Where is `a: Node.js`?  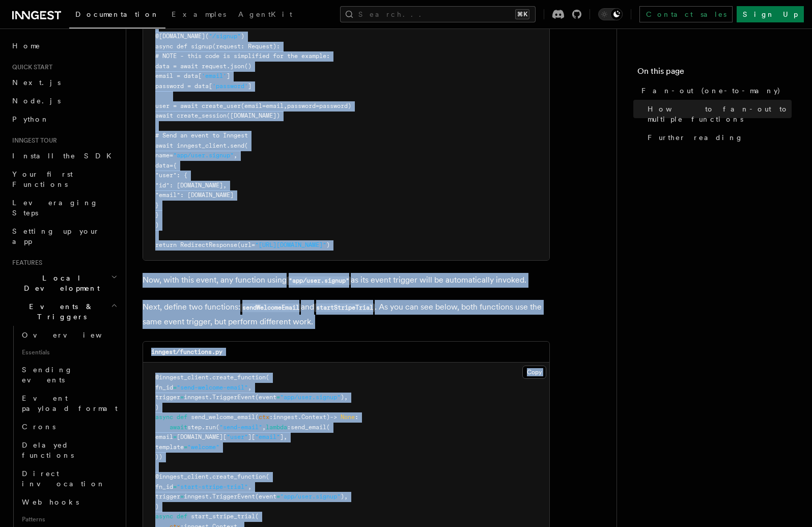
a: Node.js is located at coordinates (64, 101).